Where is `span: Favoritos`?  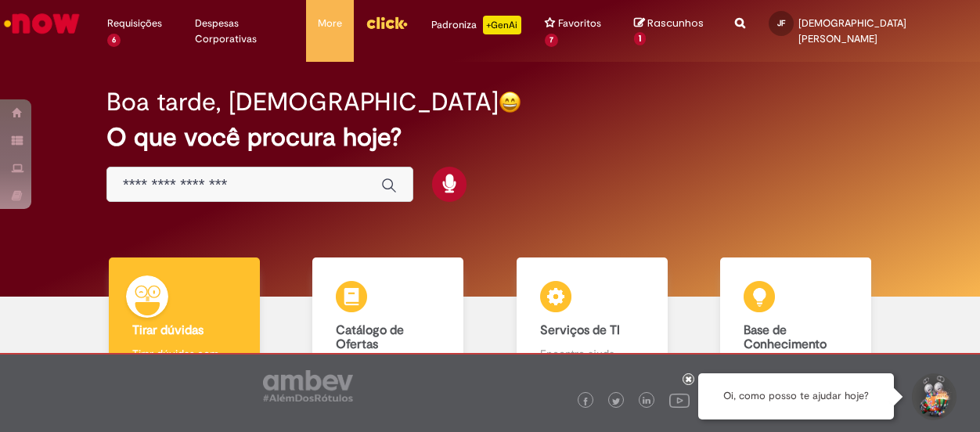 span: Favoritos is located at coordinates (579, 24).